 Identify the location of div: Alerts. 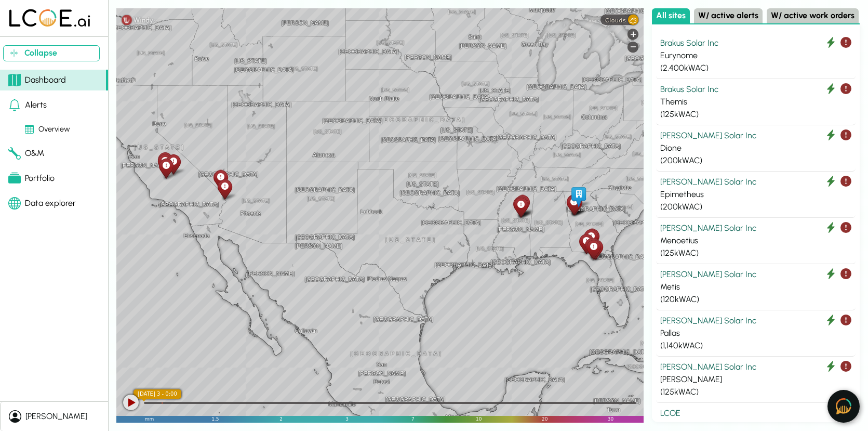
(28, 105).